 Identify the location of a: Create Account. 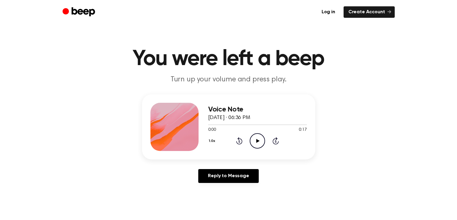
(369, 12).